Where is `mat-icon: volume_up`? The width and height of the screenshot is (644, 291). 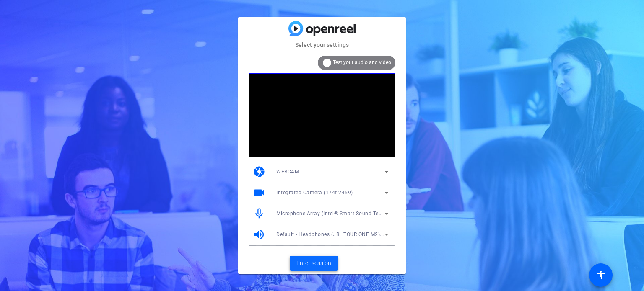
mat-icon: volume_up is located at coordinates (259, 235).